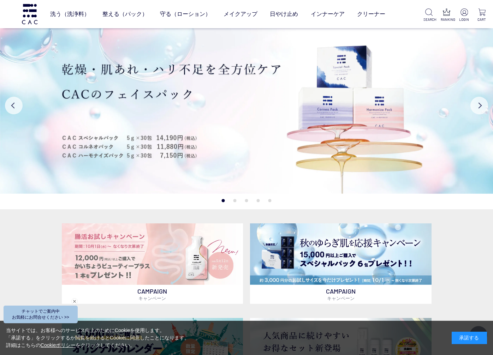  I want to click on a: 守る（ローション）, so click(185, 14).